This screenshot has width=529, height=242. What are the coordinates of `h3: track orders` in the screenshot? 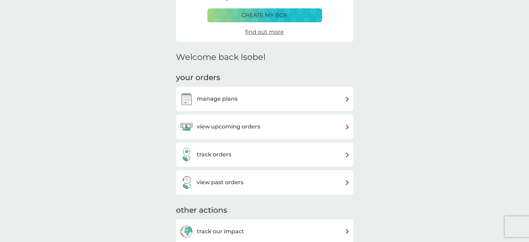 It's located at (214, 155).